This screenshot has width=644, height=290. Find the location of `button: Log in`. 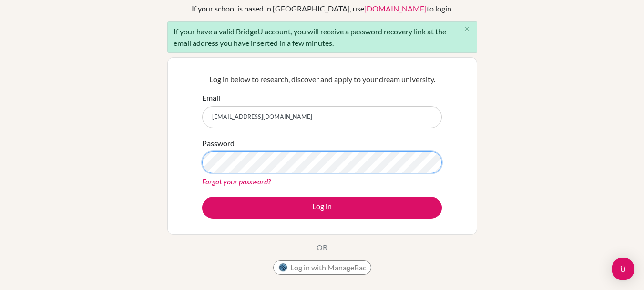

button: Log in is located at coordinates (322, 207).